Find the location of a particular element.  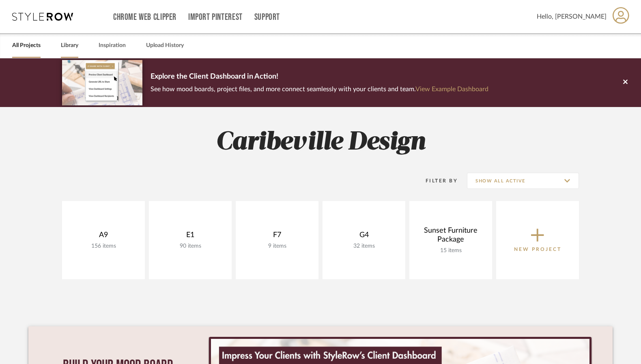

div: Filter By is located at coordinates (436, 181).